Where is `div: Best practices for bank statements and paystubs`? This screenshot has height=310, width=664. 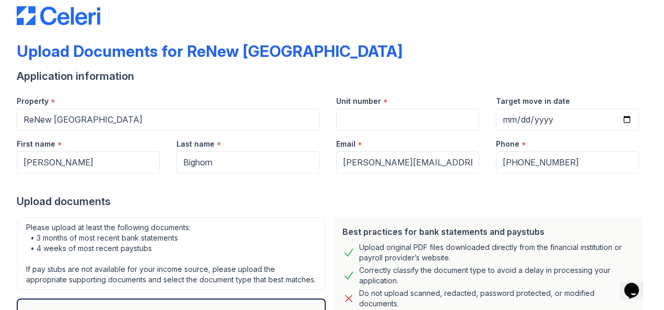 div: Best practices for bank statements and paystubs is located at coordinates (489, 232).